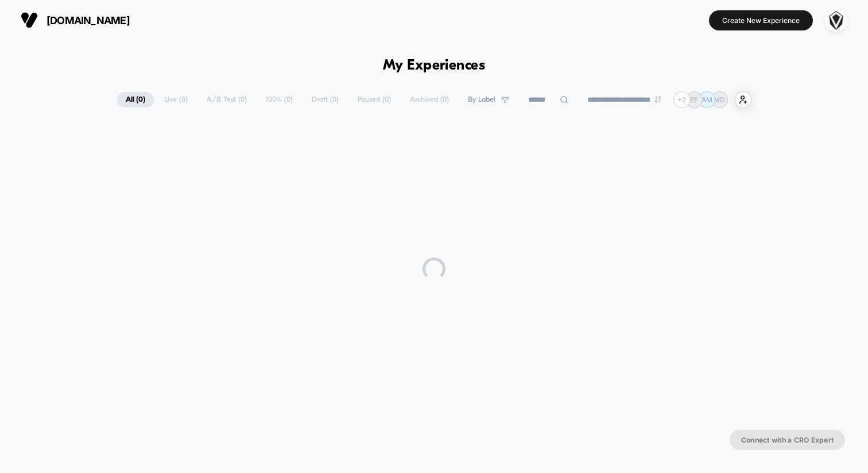 This screenshot has width=868, height=473. Describe the element at coordinates (29, 20) in the screenshot. I see `img: Visually logo` at that location.